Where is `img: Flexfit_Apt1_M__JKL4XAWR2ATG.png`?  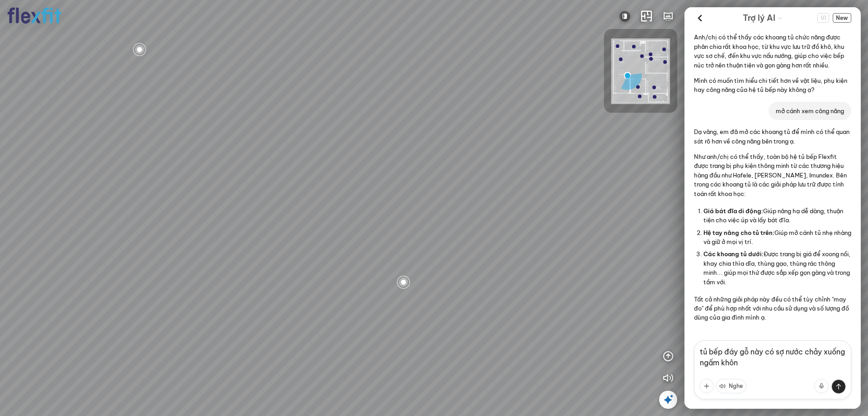 img: Flexfit_Apt1_M__JKL4XAWR2ATG.png is located at coordinates (640, 71).